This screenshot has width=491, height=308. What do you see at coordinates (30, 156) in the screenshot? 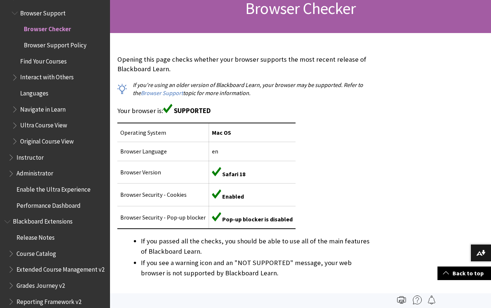
I see `span: Instructor` at bounding box center [30, 156].